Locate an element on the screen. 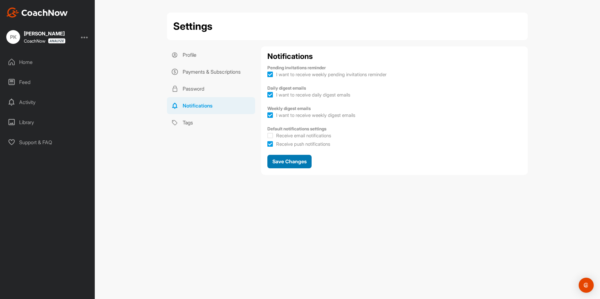  div: Support & FAQ is located at coordinates (48, 142).